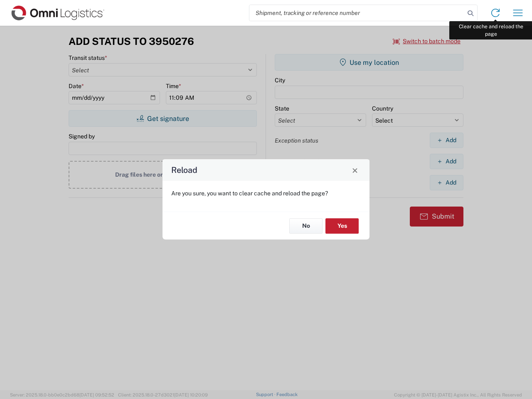 This screenshot has width=532, height=399. Describe the element at coordinates (266, 193) in the screenshot. I see `p: Are you sure, you want to clear cache and reload the page?` at that location.